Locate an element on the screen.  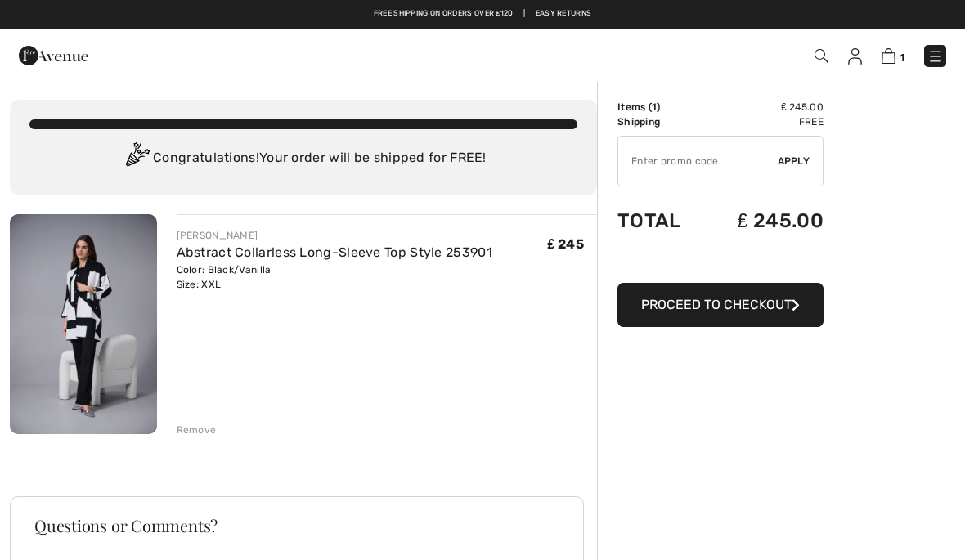
a: Free shipping on orders over ₤120 is located at coordinates (443, 14).